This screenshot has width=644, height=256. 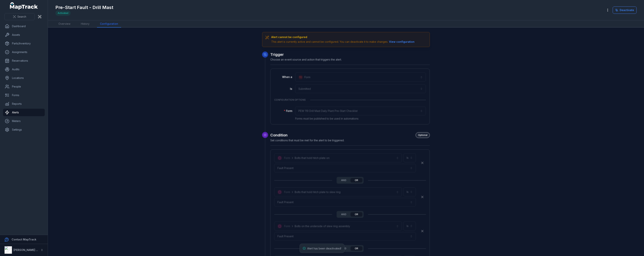 I want to click on button: View configuration, so click(x=402, y=42).